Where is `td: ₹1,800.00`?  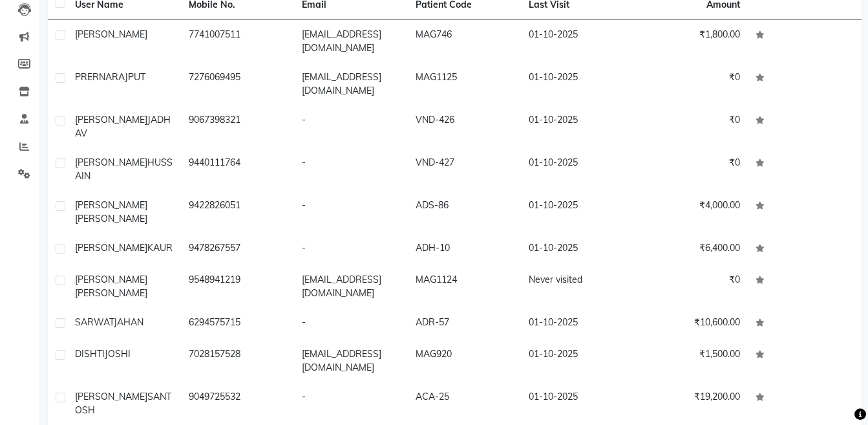
td: ₹1,800.00 is located at coordinates (692, 41).